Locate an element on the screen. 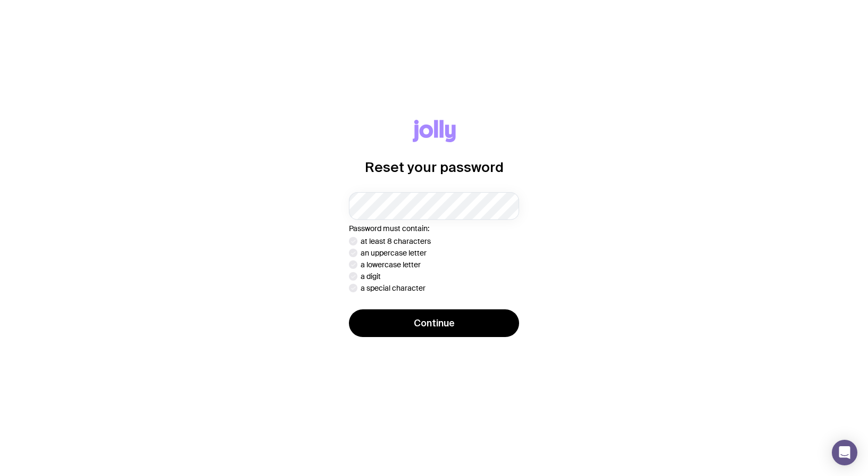 This screenshot has height=476, width=868. h1: Reset your password is located at coordinates (434, 167).